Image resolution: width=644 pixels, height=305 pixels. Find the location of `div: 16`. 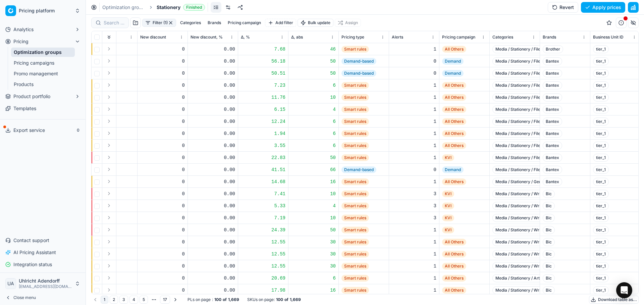

div: 16 is located at coordinates (313, 290).